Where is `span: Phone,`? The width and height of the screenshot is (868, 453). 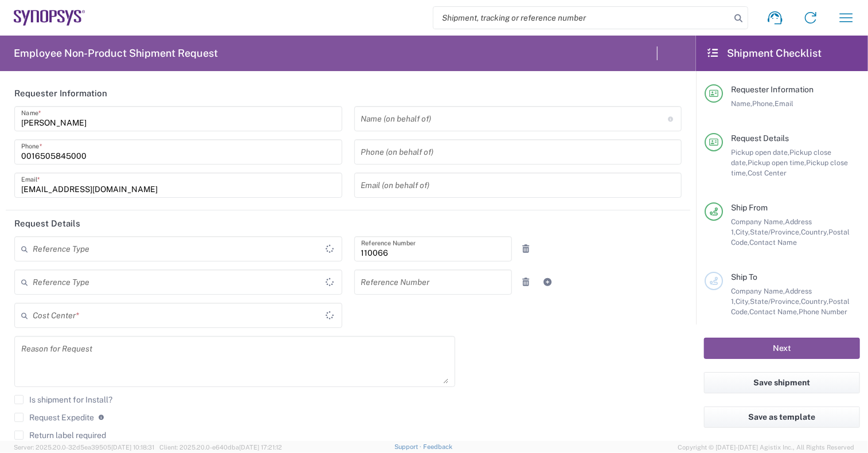 span: Phone, is located at coordinates (763, 103).